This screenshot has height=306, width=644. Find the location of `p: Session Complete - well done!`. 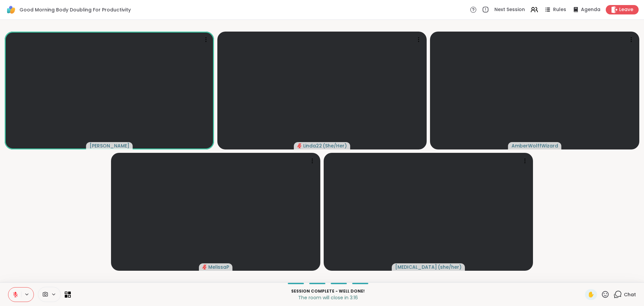

p: Session Complete - well done! is located at coordinates (328, 291).